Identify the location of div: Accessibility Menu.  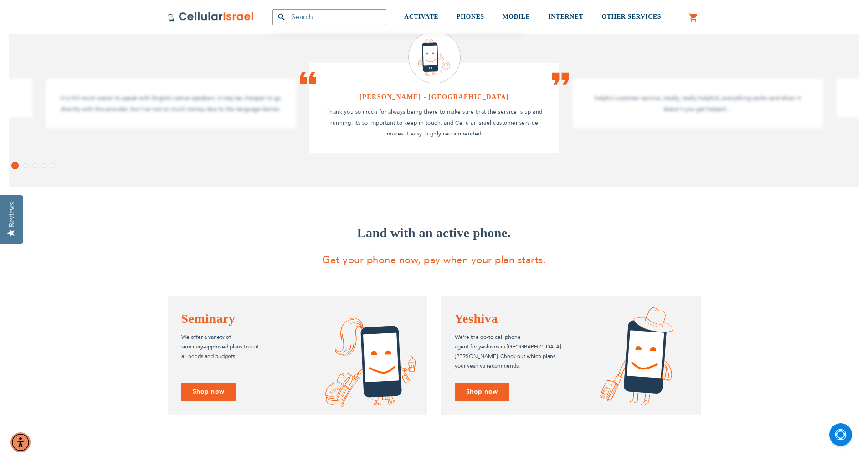
(21, 442).